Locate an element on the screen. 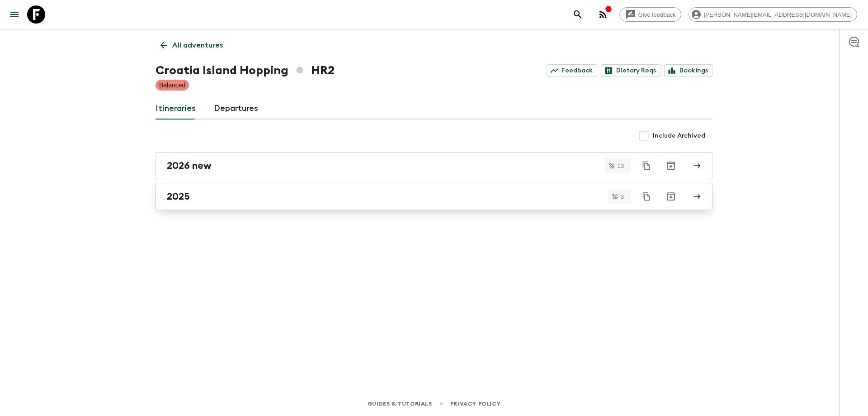 Image resolution: width=868 pixels, height=416 pixels. a: Guides & Tutorials is located at coordinates (400, 404).